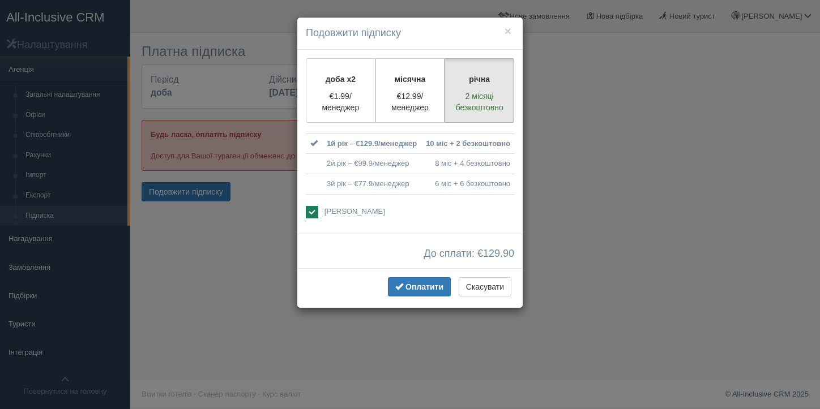 This screenshot has width=820, height=409. What do you see at coordinates (410, 33) in the screenshot?
I see `h4: Подовжити підписку` at bounding box center [410, 33].